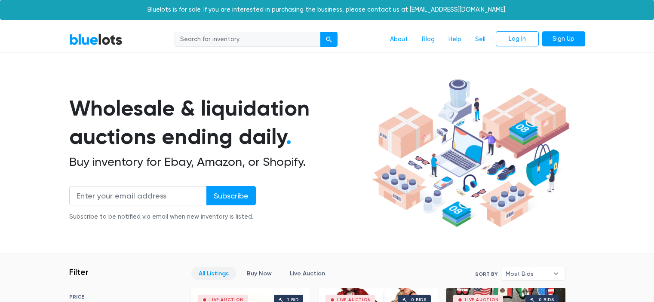 The image size is (654, 302). What do you see at coordinates (163, 217) in the screenshot?
I see `div: Subscribe to be notified via email when new inventory is listed.` at bounding box center [163, 217].